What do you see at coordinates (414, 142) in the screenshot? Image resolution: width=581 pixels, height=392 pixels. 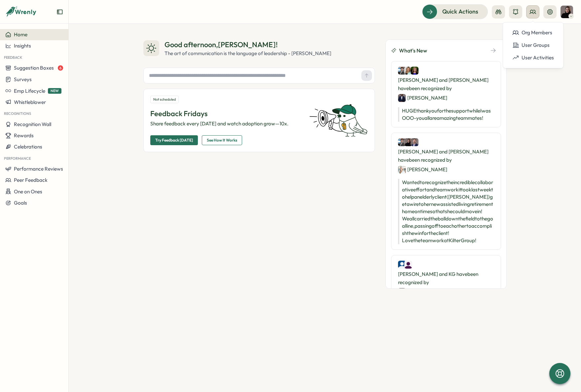 I see `img: Dyer McCabe` at bounding box center [414, 142].